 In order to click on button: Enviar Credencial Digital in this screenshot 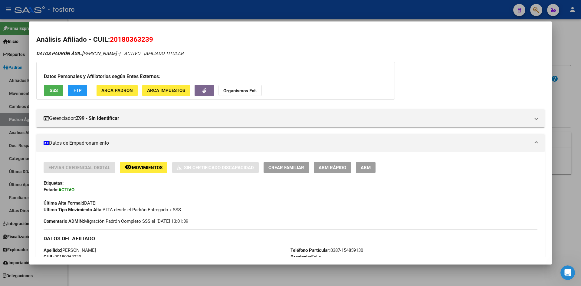, I will do `click(79, 167)`.